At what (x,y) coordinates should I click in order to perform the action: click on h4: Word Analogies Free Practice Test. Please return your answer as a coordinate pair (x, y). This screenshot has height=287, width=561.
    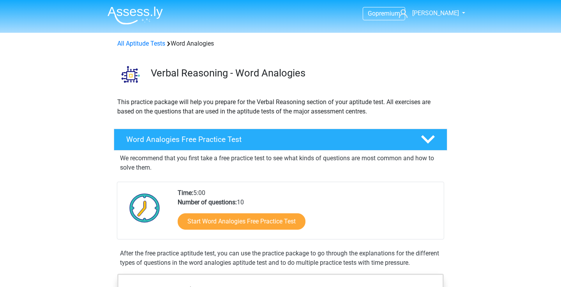
    Looking at the image, I should click on (267, 139).